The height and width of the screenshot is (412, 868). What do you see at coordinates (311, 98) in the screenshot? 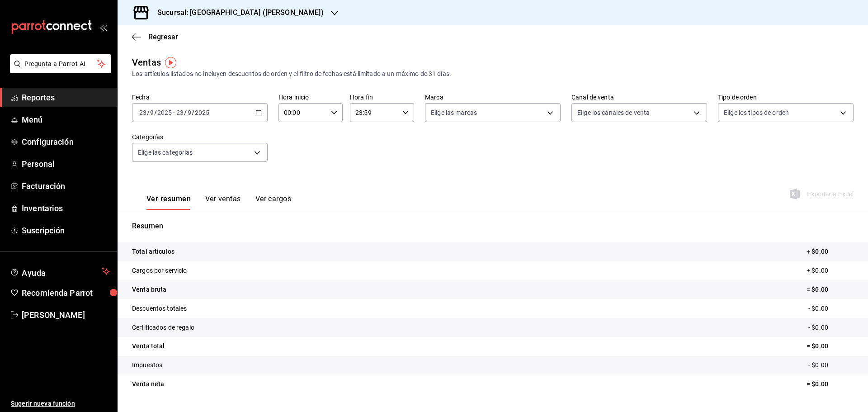
I see `label: Hora inicio` at bounding box center [311, 98].